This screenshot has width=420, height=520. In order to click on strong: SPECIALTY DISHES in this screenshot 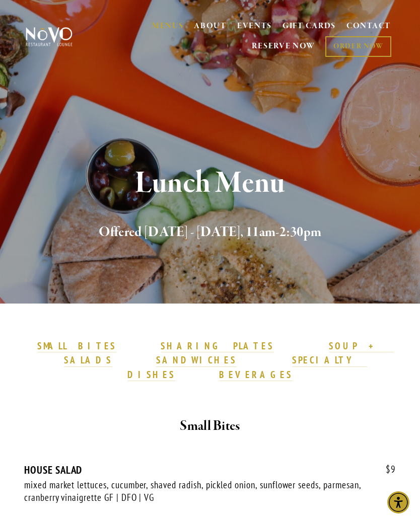, I will do `click(247, 367)`.